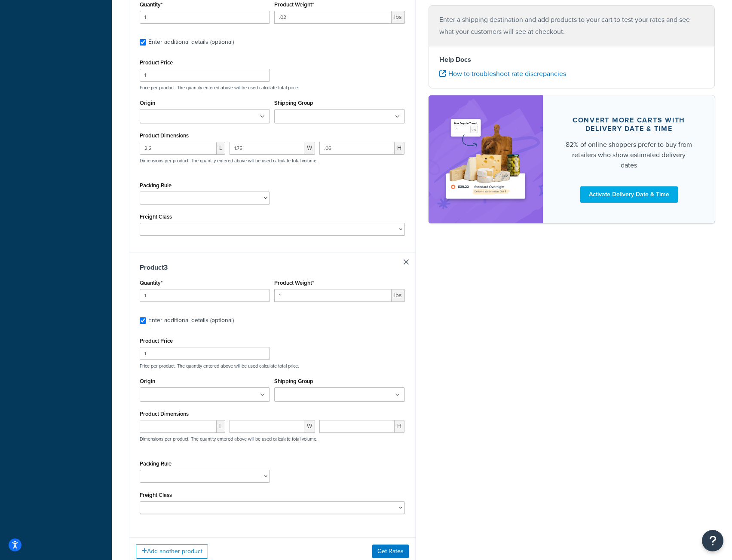 The image size is (732, 560). What do you see at coordinates (172, 552) in the screenshot?
I see `button: Add another product` at bounding box center [172, 552].